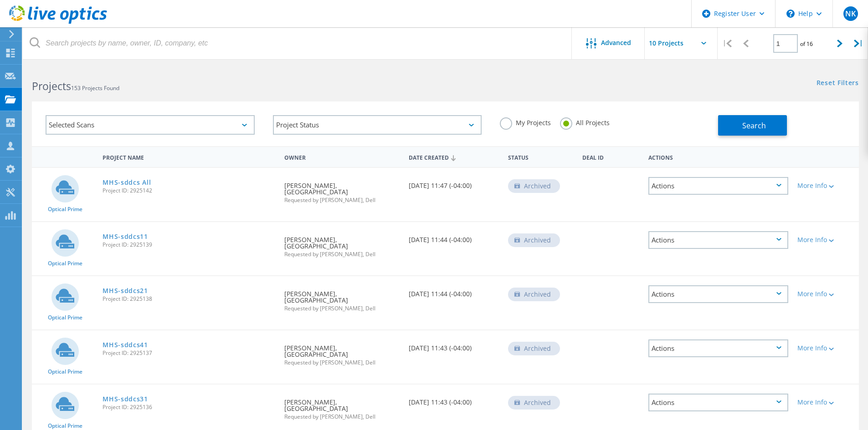 This screenshot has width=868, height=430. I want to click on span: NK, so click(850, 13).